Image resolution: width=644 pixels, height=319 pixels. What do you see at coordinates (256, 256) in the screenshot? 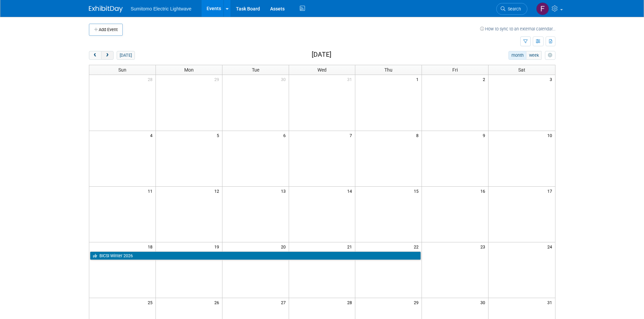
I see `a: BICSI Winter 2026` at bounding box center [256, 256].